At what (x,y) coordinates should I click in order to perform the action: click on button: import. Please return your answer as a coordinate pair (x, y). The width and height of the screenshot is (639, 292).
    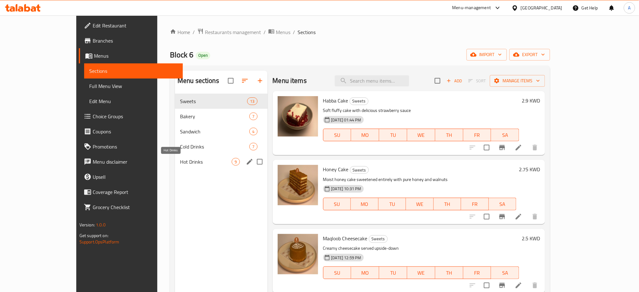
    Looking at the image, I should click on (487, 55).